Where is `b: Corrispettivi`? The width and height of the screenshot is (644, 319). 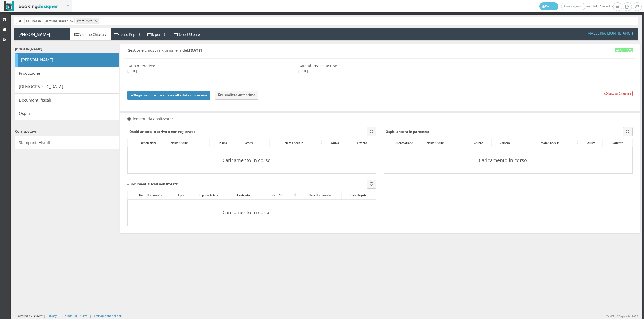
b: Corrispettivi is located at coordinates (25, 132).